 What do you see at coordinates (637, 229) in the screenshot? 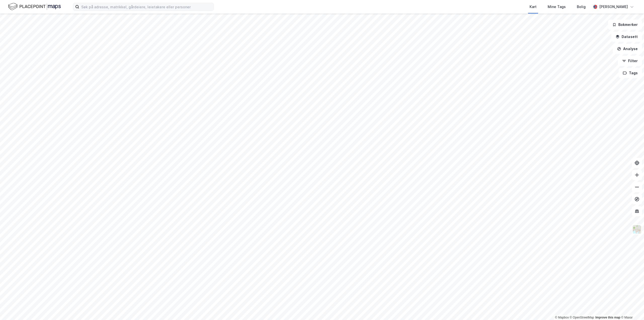
I see `img: Z` at bounding box center [637, 229].